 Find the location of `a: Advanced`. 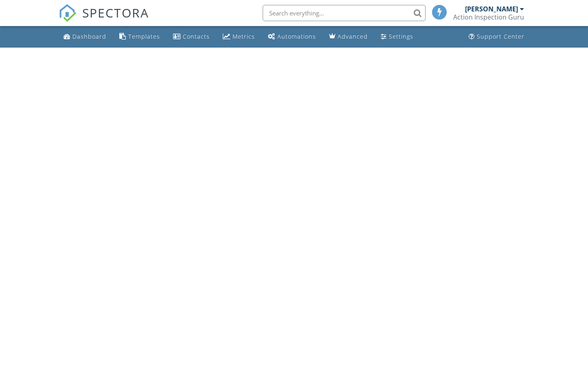

a: Advanced is located at coordinates (348, 37).